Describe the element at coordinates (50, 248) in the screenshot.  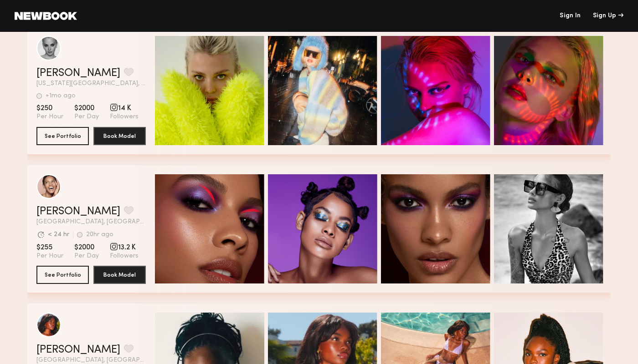
I see `span: $255` at that location.